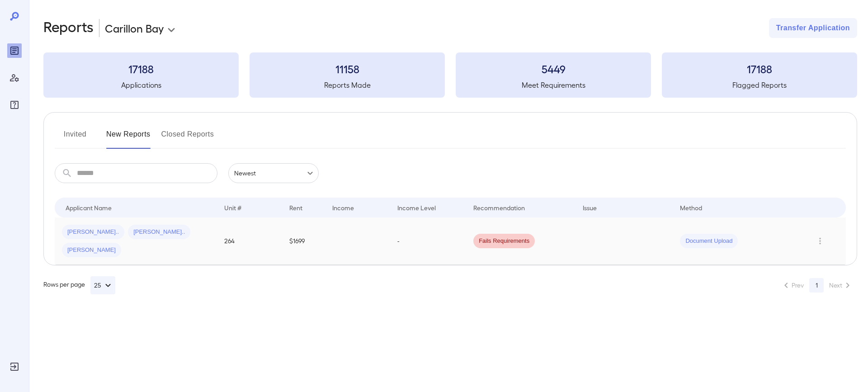  Describe the element at coordinates (14, 78) in the screenshot. I see `div: Manage Users` at that location.